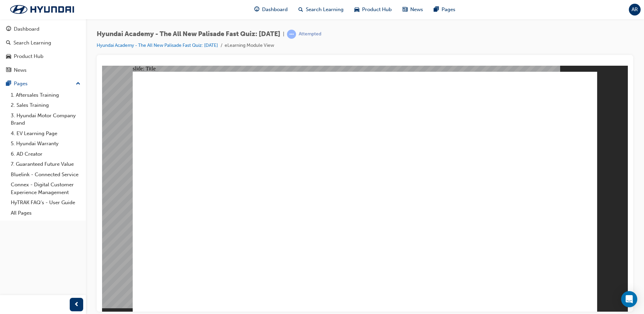 The image size is (644, 314). I want to click on span: Pages, so click(448, 10).